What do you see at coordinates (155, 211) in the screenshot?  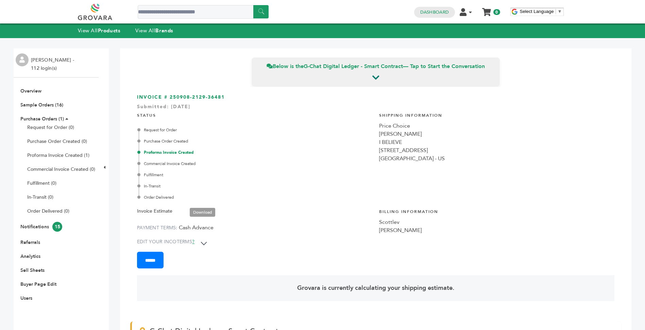 I see `label: Invoice Estimate` at bounding box center [155, 211].